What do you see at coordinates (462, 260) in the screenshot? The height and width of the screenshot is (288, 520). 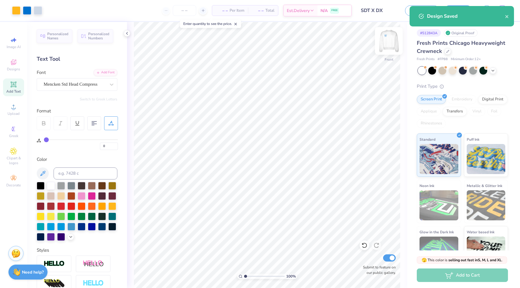 I see `span: This color is .` at bounding box center [462, 260].